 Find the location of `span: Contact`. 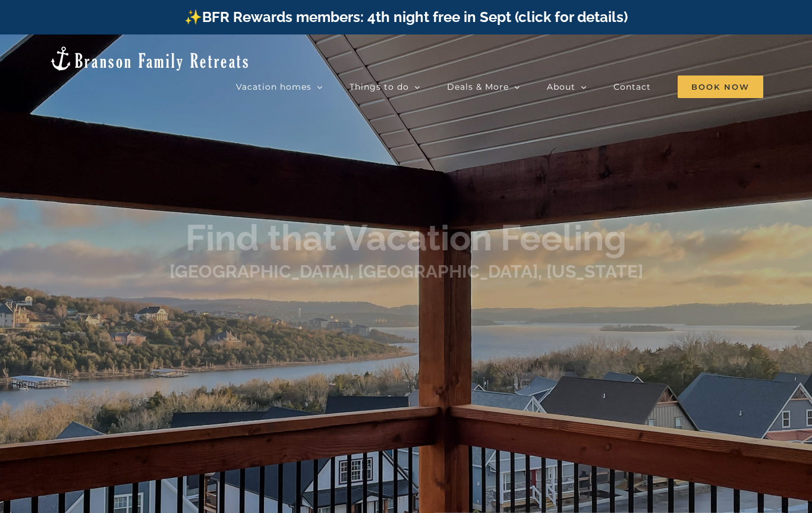

span: Contact is located at coordinates (632, 87).